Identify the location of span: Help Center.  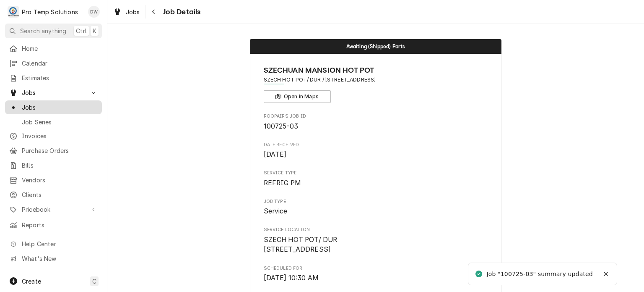
(59, 243).